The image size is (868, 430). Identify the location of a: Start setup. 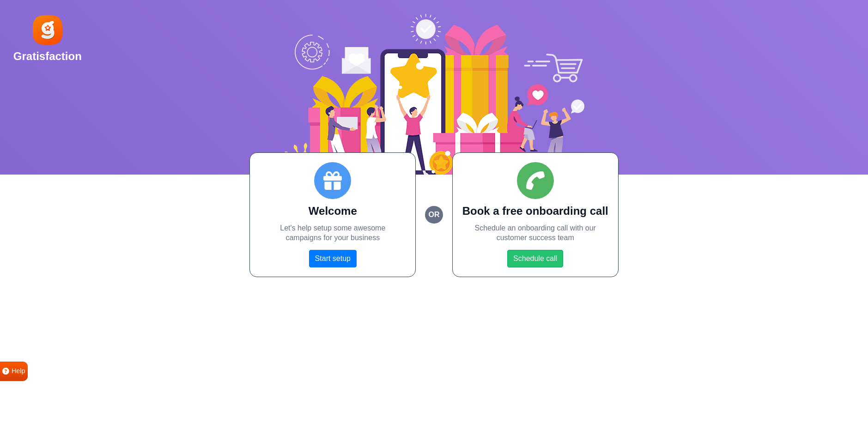
(332, 258).